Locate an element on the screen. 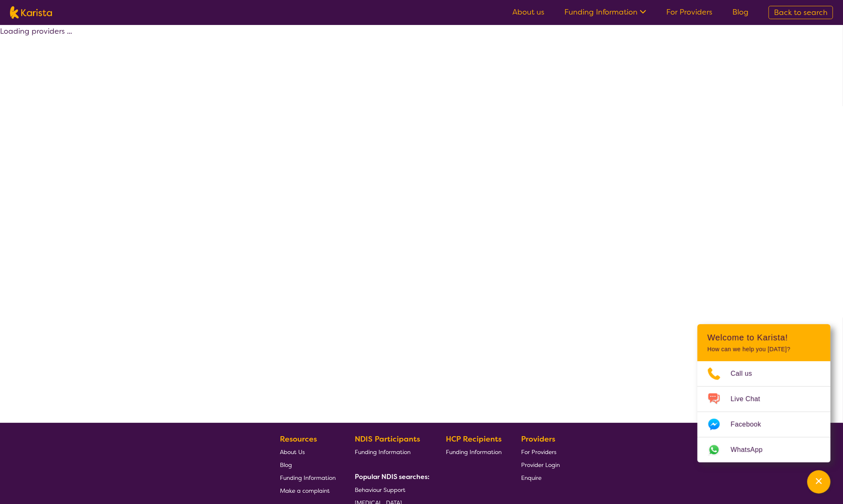  span: WhatsApp is located at coordinates (751, 450).